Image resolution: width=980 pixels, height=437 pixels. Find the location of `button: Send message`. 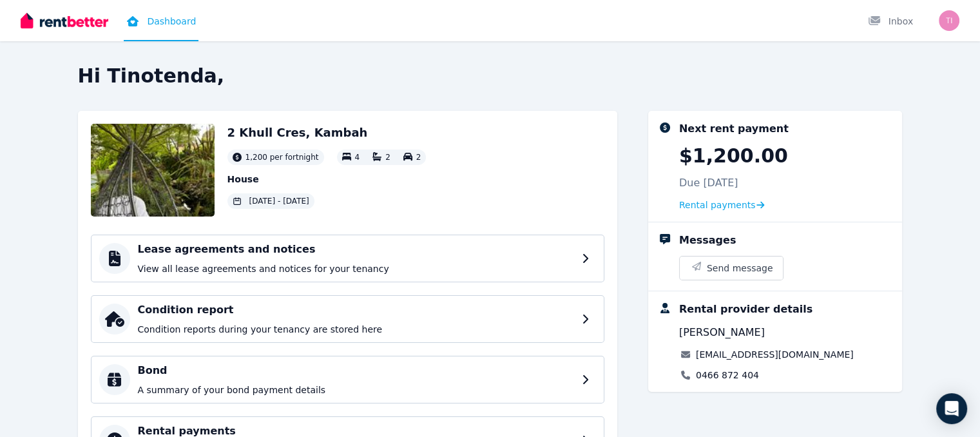

button: Send message is located at coordinates (731, 268).